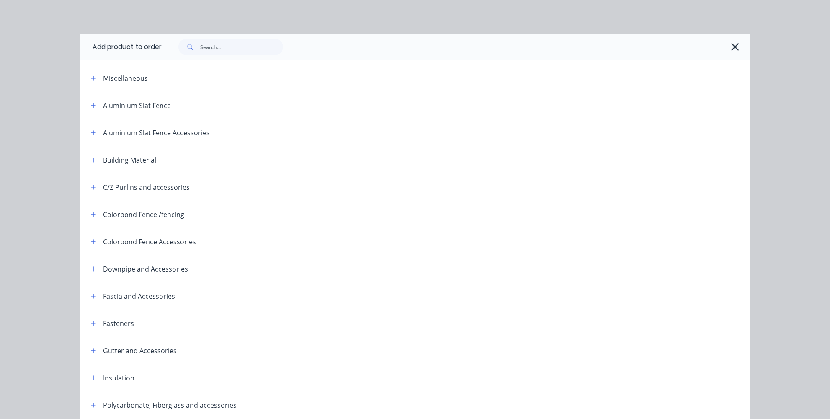 Image resolution: width=830 pixels, height=419 pixels. Describe the element at coordinates (140, 350) in the screenshot. I see `div: Gutter and Accessories` at that location.